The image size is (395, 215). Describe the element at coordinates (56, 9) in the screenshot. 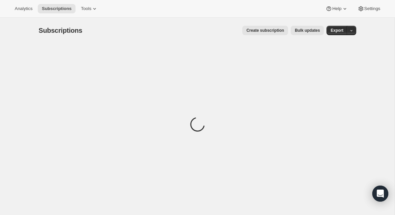

I see `button: Subscriptions` at that location.